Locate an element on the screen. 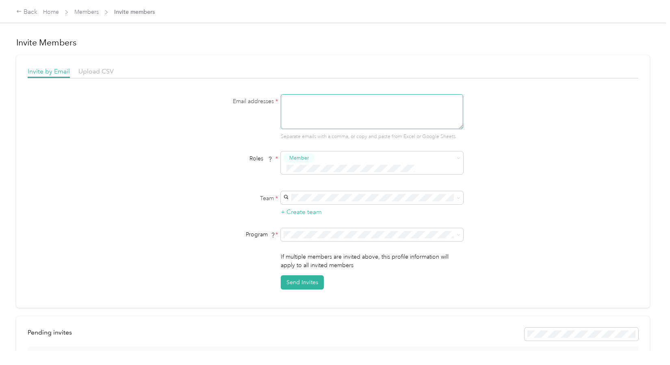  div: Program is located at coordinates (228, 234).